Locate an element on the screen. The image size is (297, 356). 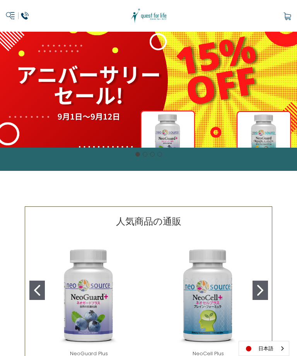
p: 人気商品の通販 is located at coordinates (148, 221).